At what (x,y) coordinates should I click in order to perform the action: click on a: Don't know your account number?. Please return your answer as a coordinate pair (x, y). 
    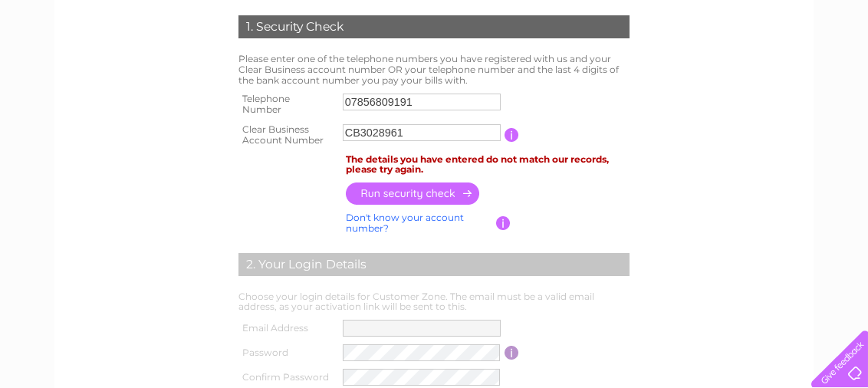
    Looking at the image, I should click on (405, 223).